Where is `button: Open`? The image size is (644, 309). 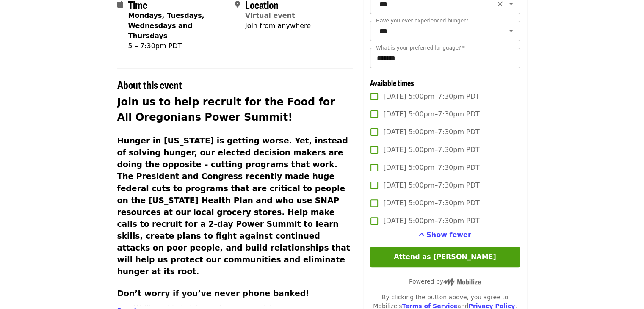 button: Open is located at coordinates (511, 31).